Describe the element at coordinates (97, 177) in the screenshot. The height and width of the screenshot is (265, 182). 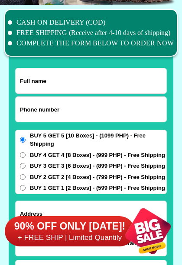
I see `span: BUY 2 GET 2 [4 Boxes] - (799 PHP) - Free Shipping` at that location.